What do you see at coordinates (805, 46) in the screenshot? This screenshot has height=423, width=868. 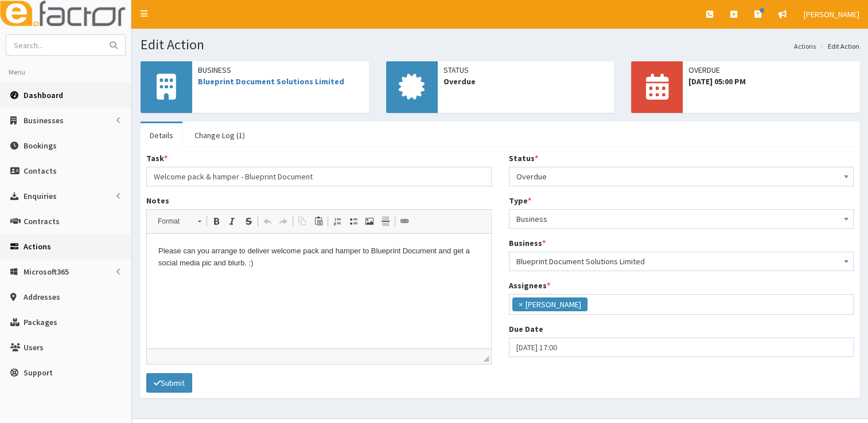 I see `a: Actions` at bounding box center [805, 46].